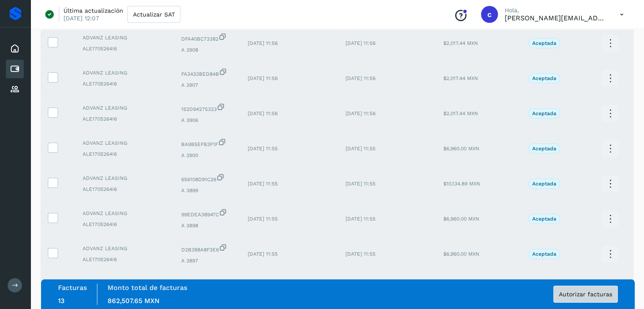 The image size is (644, 309). What do you see at coordinates (154, 14) in the screenshot?
I see `span: Actualizar SAT` at bounding box center [154, 14].